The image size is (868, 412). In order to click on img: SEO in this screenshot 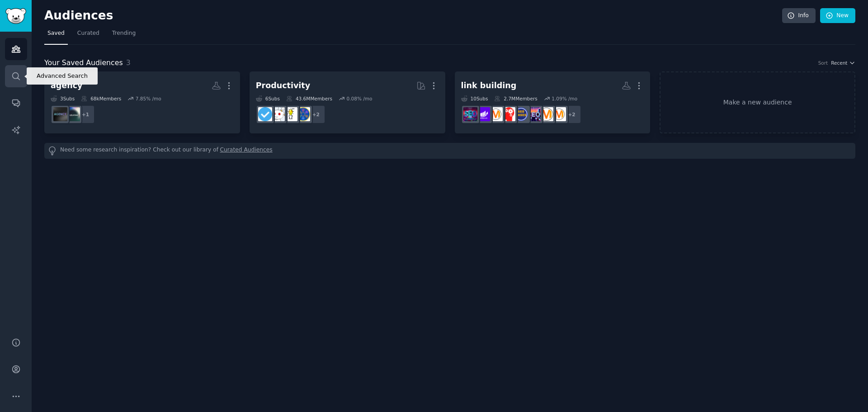, I will do `click(470, 114)`.